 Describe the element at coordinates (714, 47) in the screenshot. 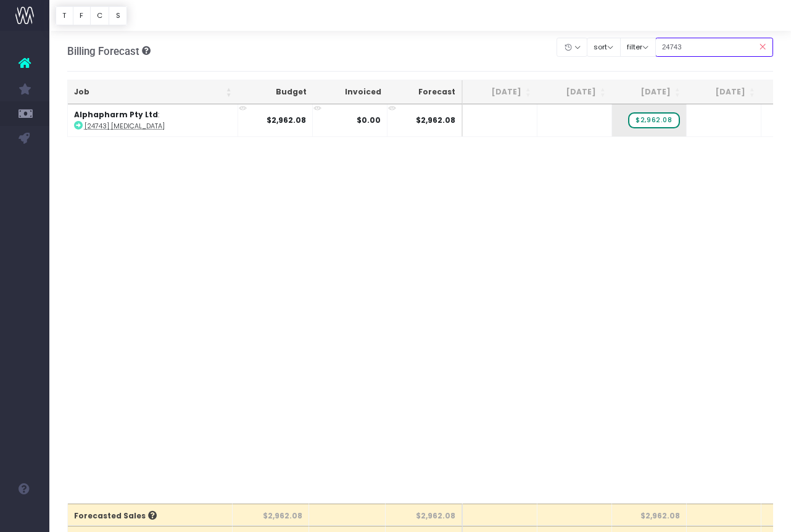

I see `input: Search...` at that location.